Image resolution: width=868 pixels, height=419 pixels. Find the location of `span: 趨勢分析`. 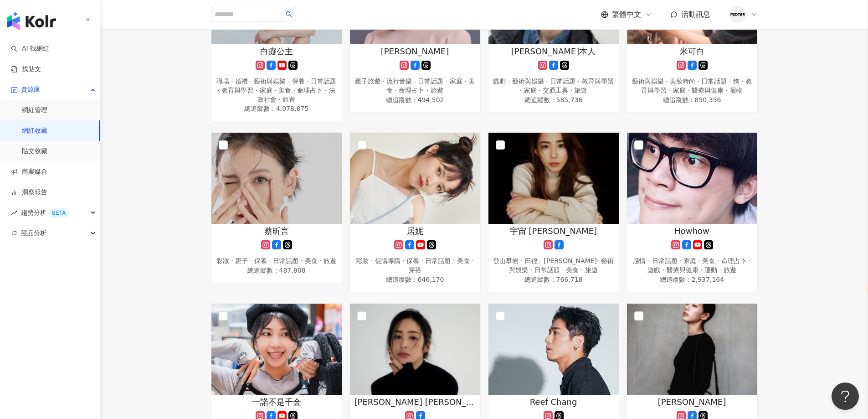

span: 趨勢分析 is located at coordinates (45, 212).